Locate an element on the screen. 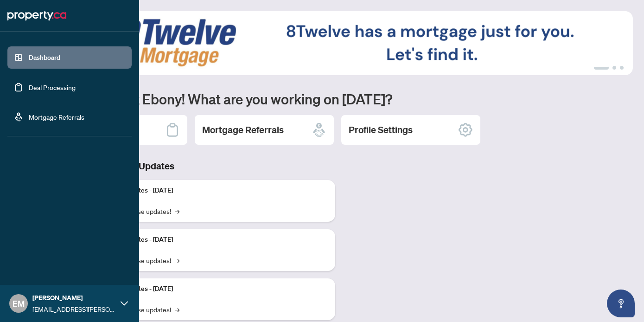 The width and height of the screenshot is (644, 322). button: 3 is located at coordinates (621, 68).